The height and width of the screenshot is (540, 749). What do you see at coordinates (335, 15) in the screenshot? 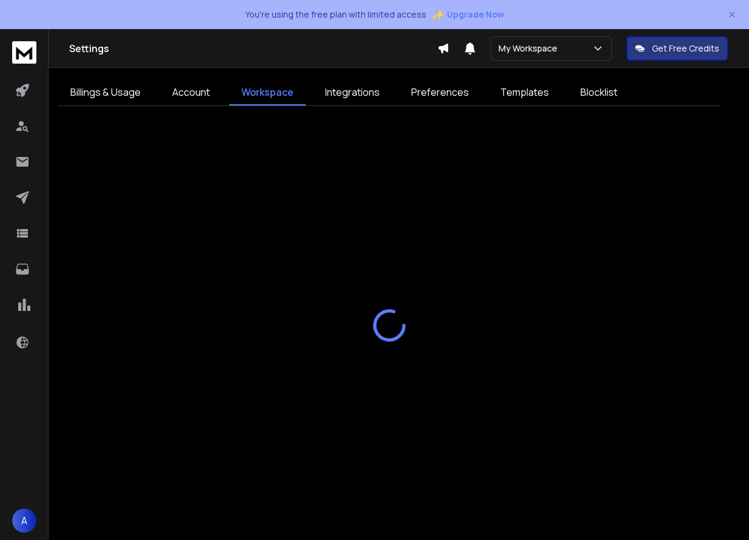
I see `p: You're using the free plan with limited access` at bounding box center [335, 15].